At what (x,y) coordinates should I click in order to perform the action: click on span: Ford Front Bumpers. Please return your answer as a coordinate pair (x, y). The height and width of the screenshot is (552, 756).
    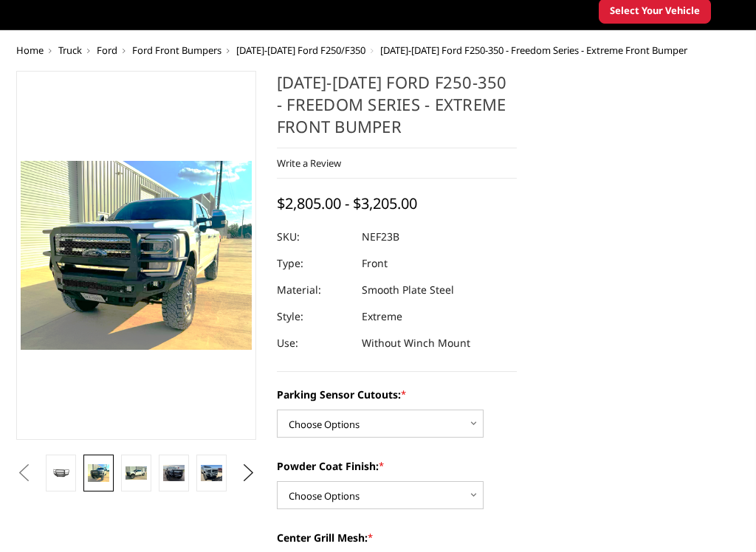
    Looking at the image, I should click on (176, 50).